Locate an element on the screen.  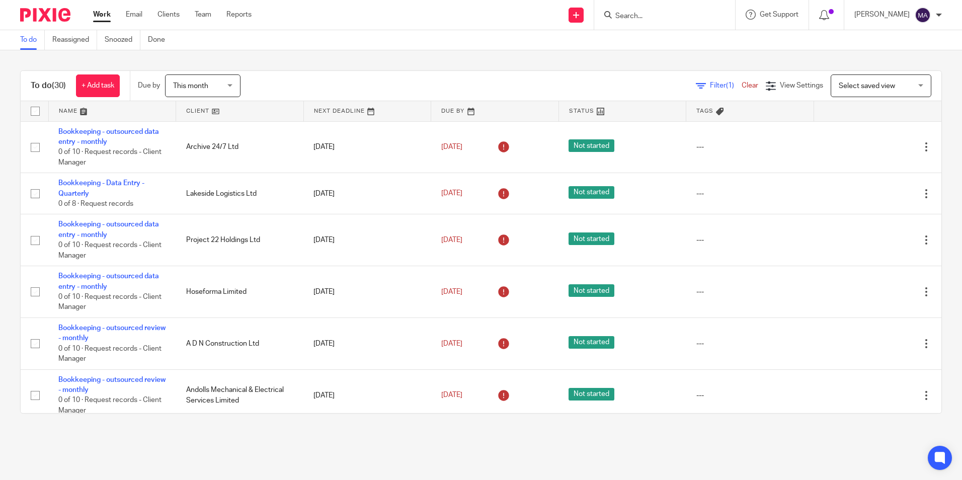
span: (1) is located at coordinates (730, 86).